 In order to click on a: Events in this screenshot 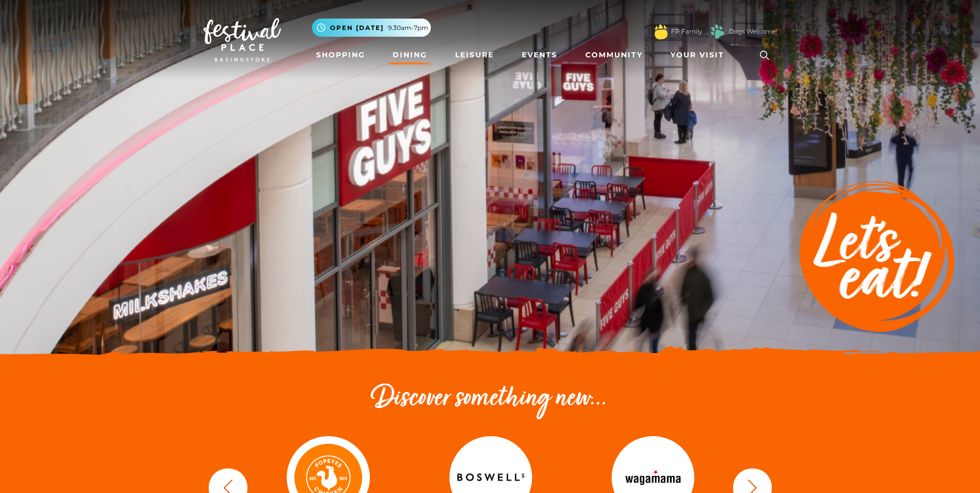, I will do `click(539, 55)`.